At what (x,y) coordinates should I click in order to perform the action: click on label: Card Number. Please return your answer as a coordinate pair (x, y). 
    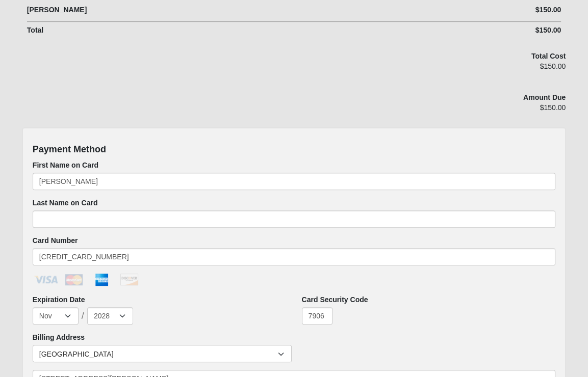
    Looking at the image, I should click on (55, 240).